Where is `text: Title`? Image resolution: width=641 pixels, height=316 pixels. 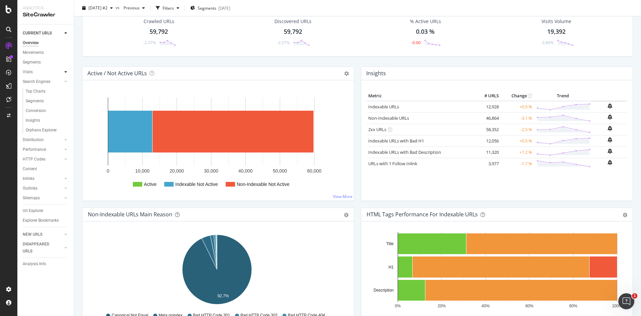
text: Title is located at coordinates (390, 243).